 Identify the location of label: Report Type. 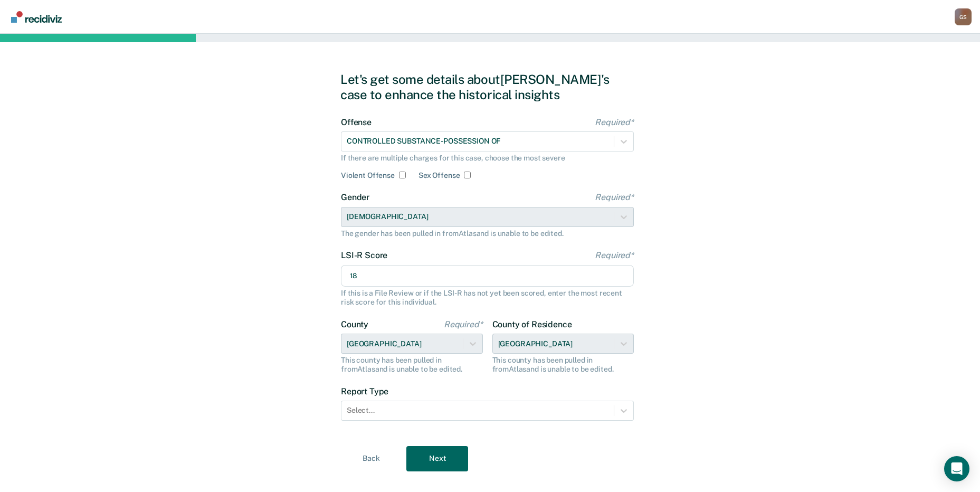
(488, 391).